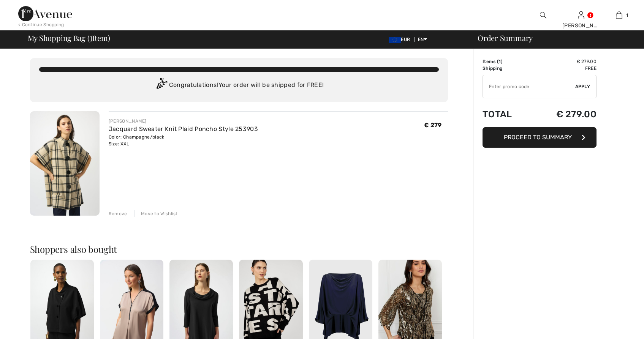 The height and width of the screenshot is (339, 644). What do you see at coordinates (506, 68) in the screenshot?
I see `td: Shipping` at bounding box center [506, 68].